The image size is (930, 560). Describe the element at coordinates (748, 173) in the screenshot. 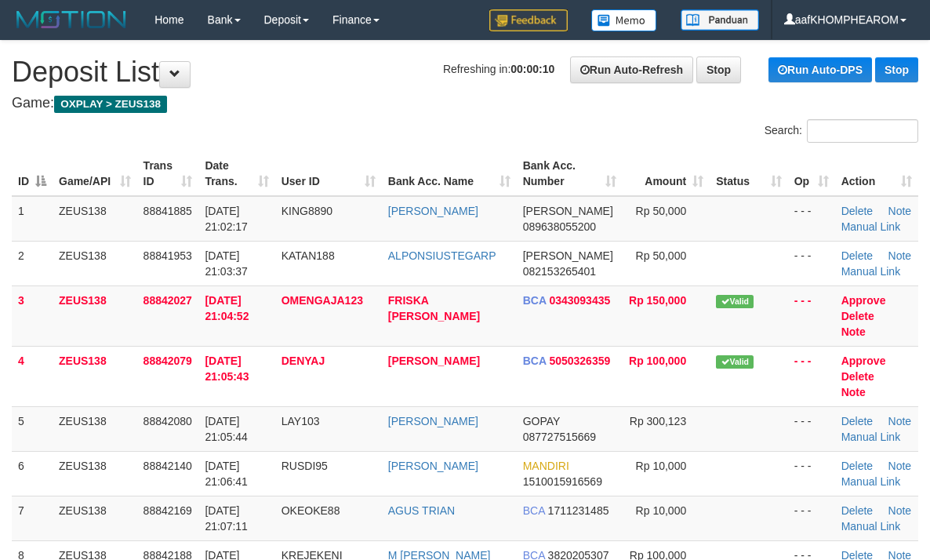

I see `th: Status: activate to sort column ascending` at that location.